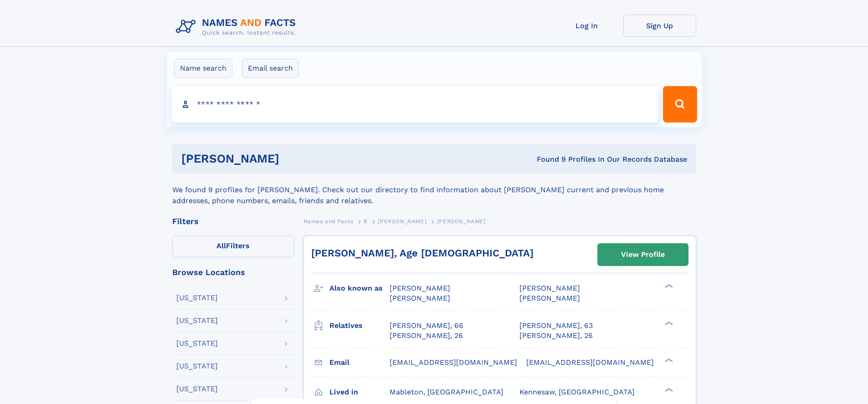  Describe the element at coordinates (221, 245) in the screenshot. I see `span: All` at that location.